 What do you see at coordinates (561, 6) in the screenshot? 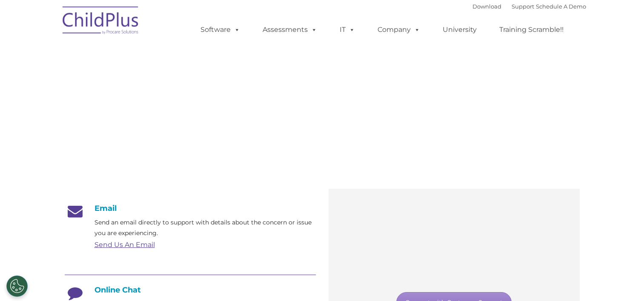
I see `a: Schedule A Demo` at bounding box center [561, 6].